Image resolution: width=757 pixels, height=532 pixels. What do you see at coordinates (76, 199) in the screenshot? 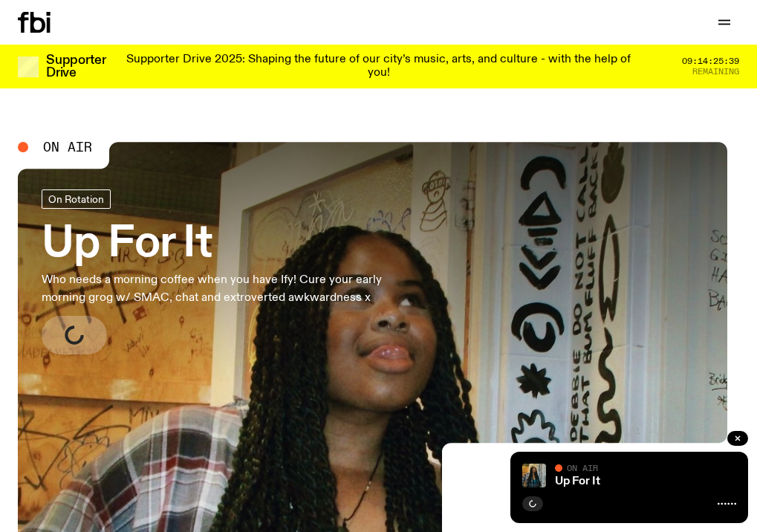
I see `a: On Rotation` at bounding box center [76, 199].